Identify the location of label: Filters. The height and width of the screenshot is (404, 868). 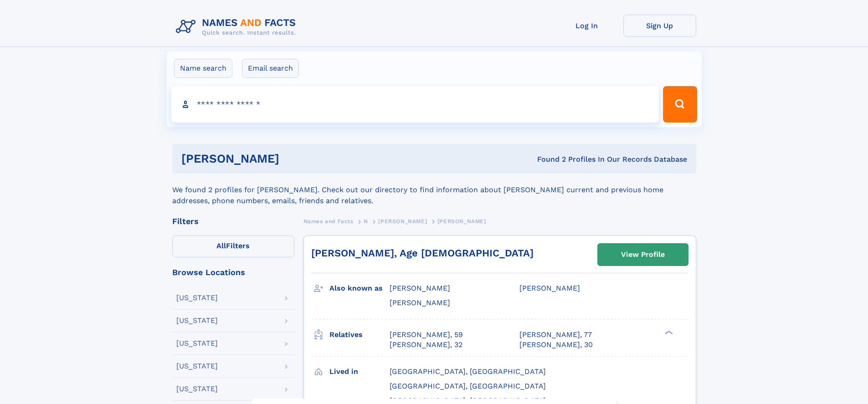
(233, 246).